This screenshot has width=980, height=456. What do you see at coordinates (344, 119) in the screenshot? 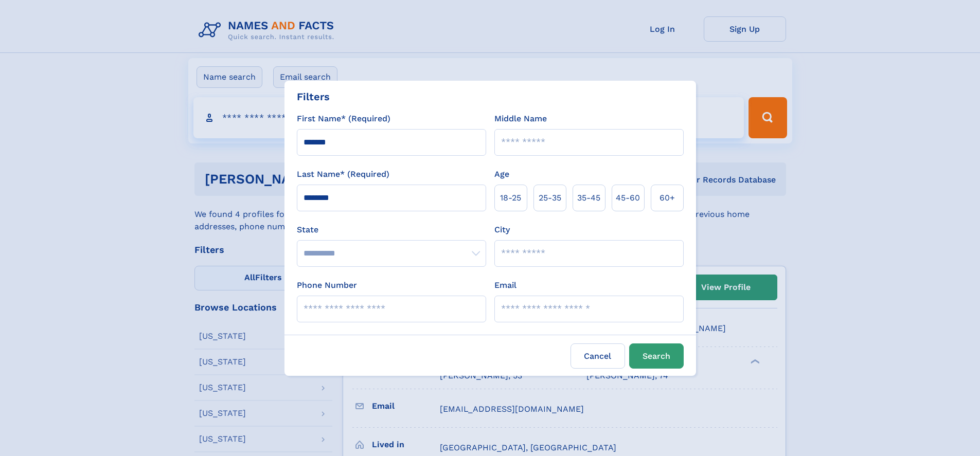
I see `label: First Name* (Required)` at bounding box center [344, 119].